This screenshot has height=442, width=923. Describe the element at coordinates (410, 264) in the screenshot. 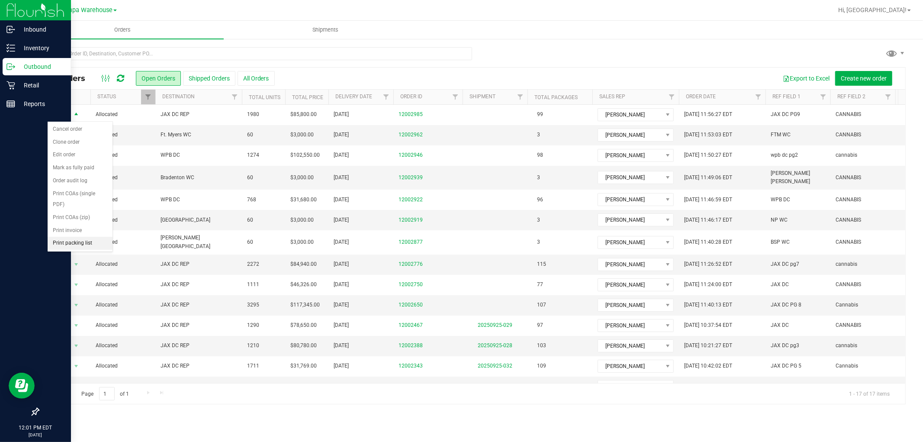

I see `a: 12002776` at that location.